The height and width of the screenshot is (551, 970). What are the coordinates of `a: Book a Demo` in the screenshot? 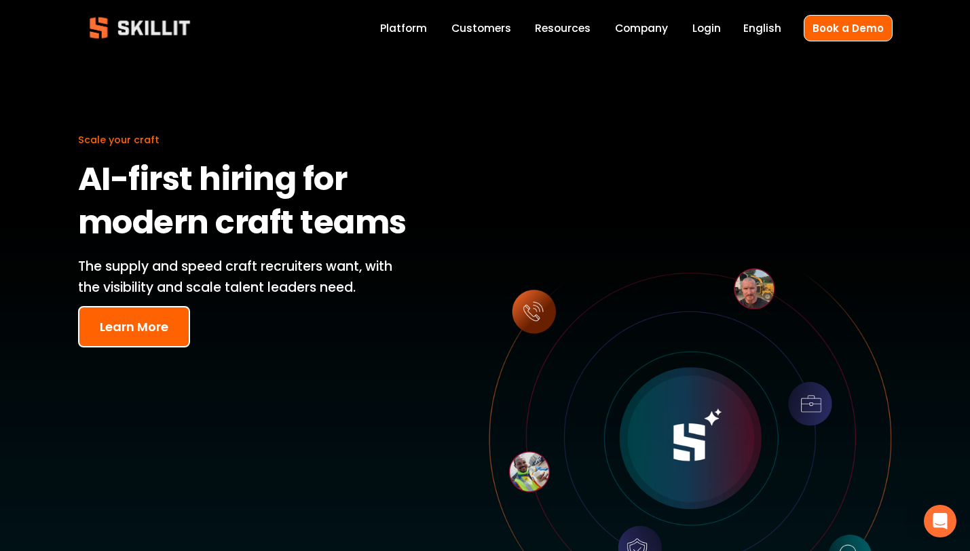 It's located at (848, 28).